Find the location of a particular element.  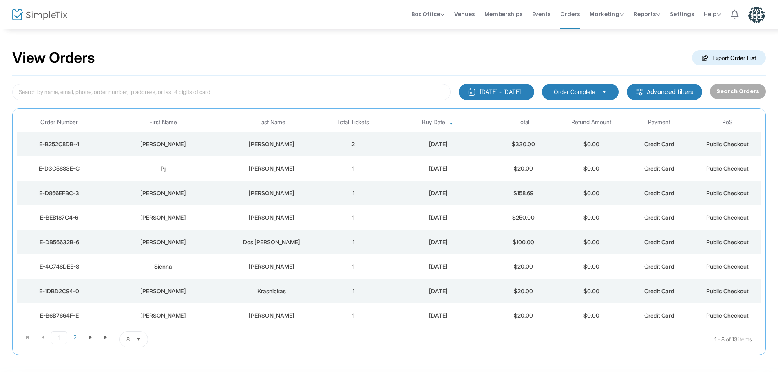

span: Memberships is located at coordinates (503, 14).